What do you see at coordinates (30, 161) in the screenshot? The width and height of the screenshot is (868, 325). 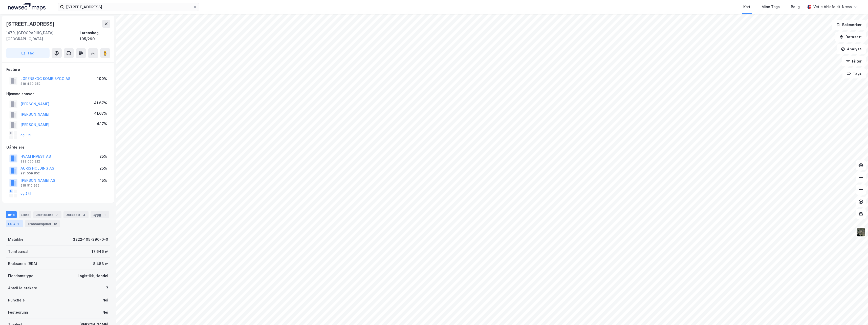 I see `div: 989 050 222` at bounding box center [30, 161].